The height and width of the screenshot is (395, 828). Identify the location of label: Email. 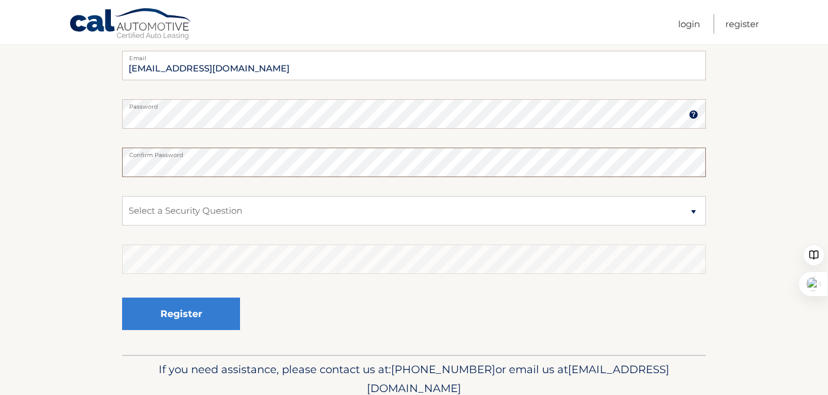
(414, 55).